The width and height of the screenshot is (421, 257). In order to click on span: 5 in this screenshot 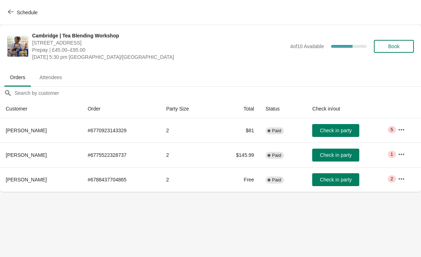, I will do `click(391, 130)`.